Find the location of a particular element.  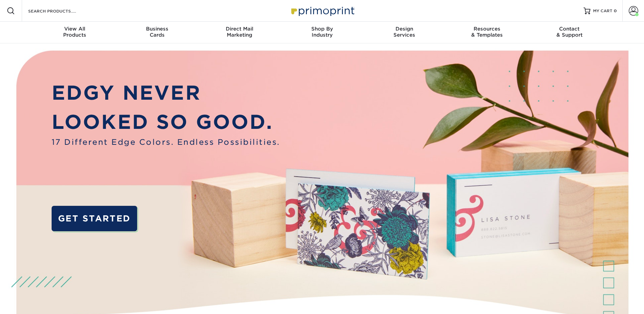

div: Marketing is located at coordinates (240, 32).